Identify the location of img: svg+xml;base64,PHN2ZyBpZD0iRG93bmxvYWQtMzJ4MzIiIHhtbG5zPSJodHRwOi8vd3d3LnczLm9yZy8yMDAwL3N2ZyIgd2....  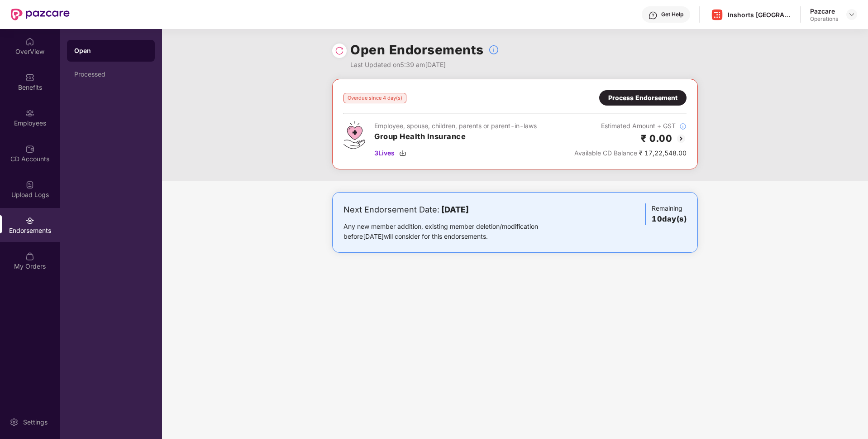
(403, 153).